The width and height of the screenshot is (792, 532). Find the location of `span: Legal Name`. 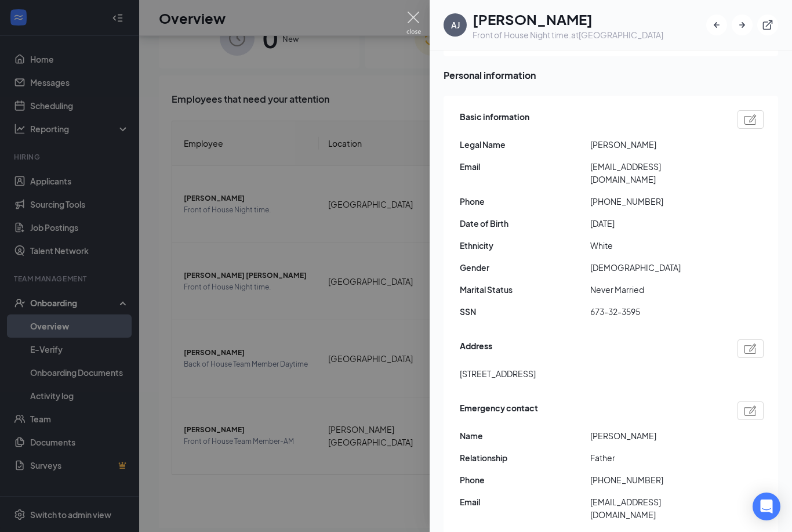

span: Legal Name is located at coordinates (525, 144).